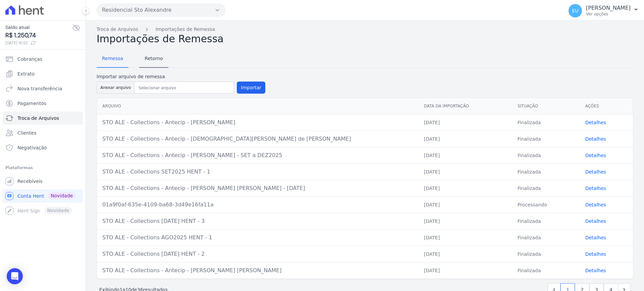 The width and height of the screenshot is (644, 291). What do you see at coordinates (465, 106) in the screenshot?
I see `th: Data da Importação` at bounding box center [465, 106].